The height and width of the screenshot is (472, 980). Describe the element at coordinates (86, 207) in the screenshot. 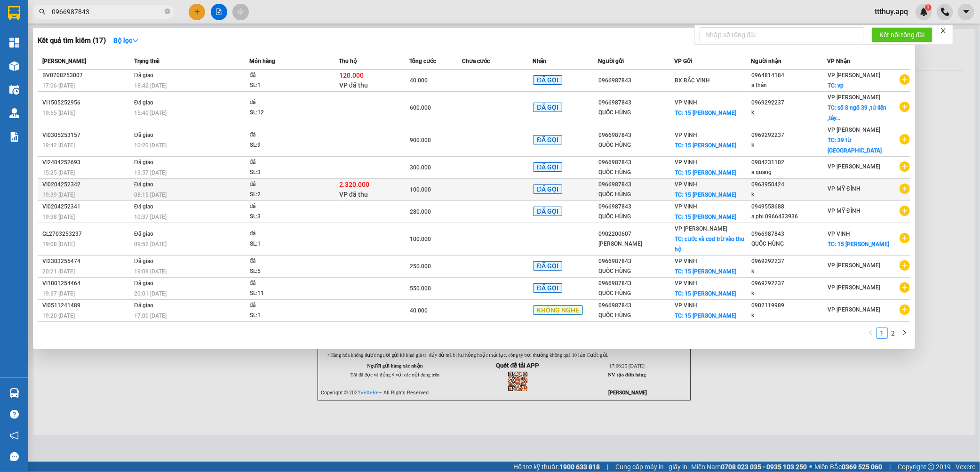

I see `div: VI0204252341` at that location.